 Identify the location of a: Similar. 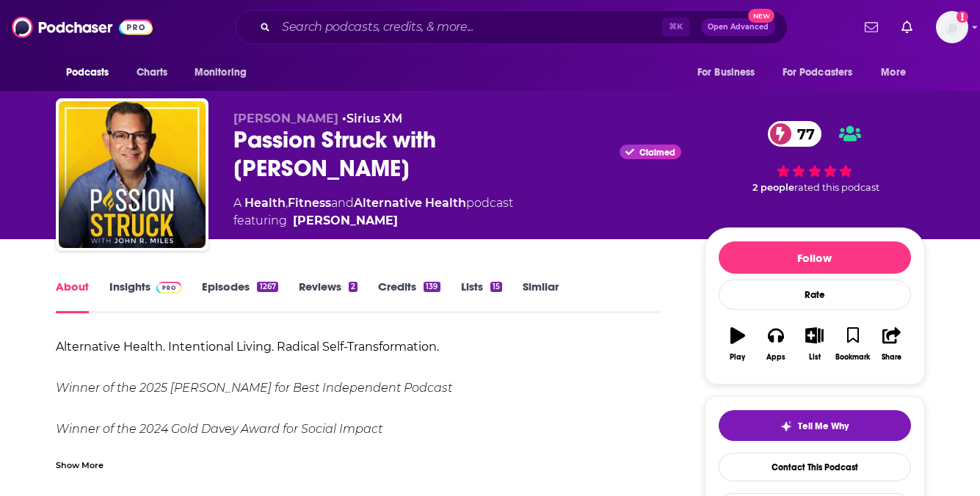
(540, 296).